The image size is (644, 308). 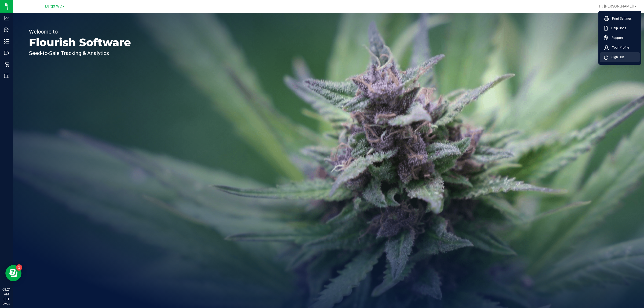 What do you see at coordinates (80, 32) in the screenshot?
I see `p: Welcome to` at bounding box center [80, 32].